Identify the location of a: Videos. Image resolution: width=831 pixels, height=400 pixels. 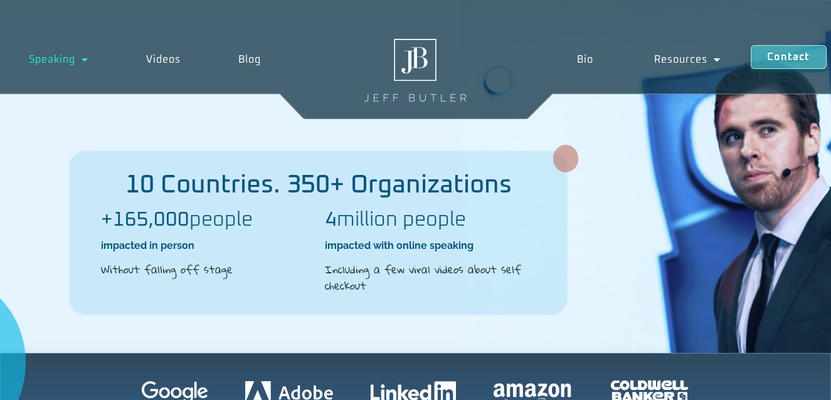
(163, 60).